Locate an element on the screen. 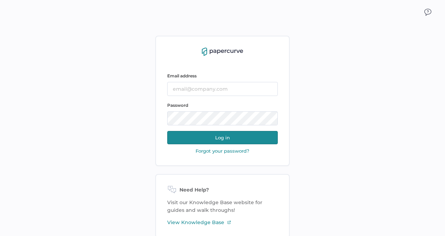 The image size is (445, 236). span: Password is located at coordinates (178, 105).